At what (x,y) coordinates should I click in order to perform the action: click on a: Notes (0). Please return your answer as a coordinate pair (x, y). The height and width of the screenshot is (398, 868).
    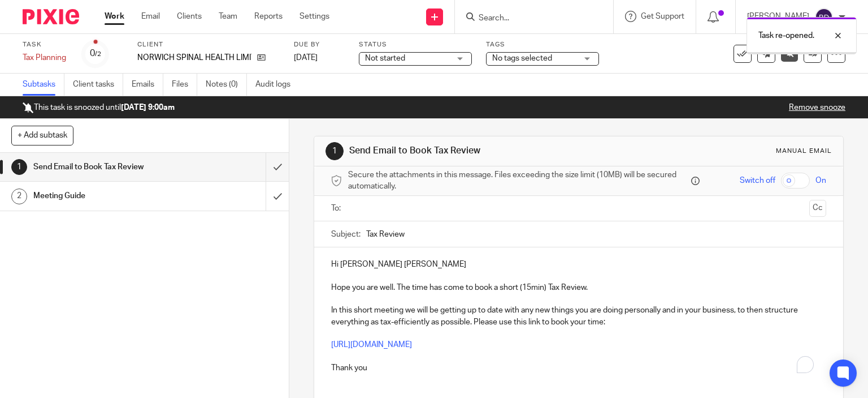
    Looking at the image, I should click on (226, 85).